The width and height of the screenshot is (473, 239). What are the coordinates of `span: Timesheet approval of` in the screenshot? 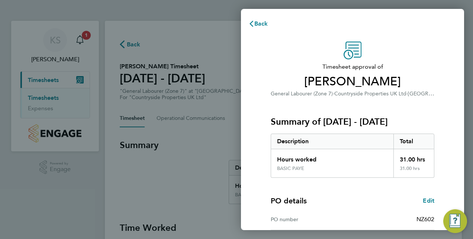 It's located at (352, 67).